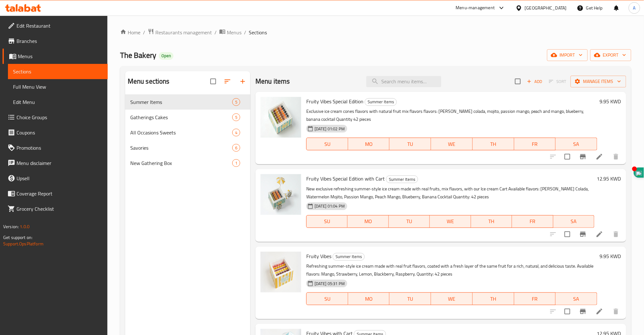 The image size is (644, 335). I want to click on div: Gatherings Cakes, so click(181, 118).